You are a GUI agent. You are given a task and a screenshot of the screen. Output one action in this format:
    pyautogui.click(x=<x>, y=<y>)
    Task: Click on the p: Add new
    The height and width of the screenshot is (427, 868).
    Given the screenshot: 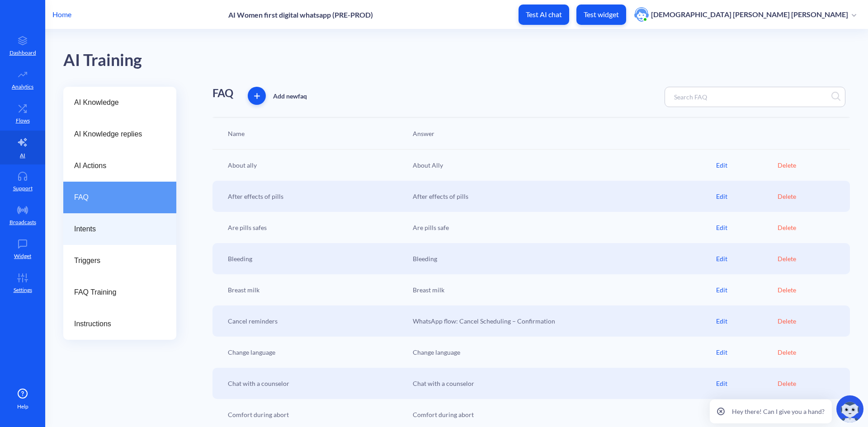 What is the action you would take?
    pyautogui.click(x=290, y=96)
    